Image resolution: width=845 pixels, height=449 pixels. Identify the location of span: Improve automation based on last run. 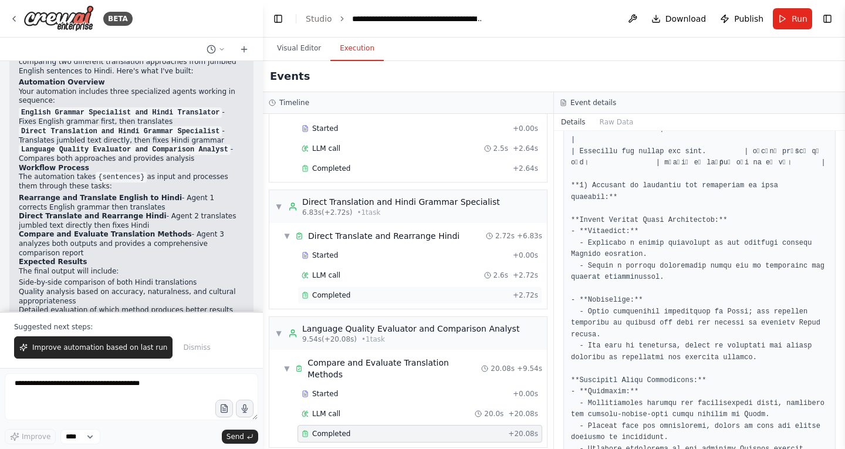
(100, 347).